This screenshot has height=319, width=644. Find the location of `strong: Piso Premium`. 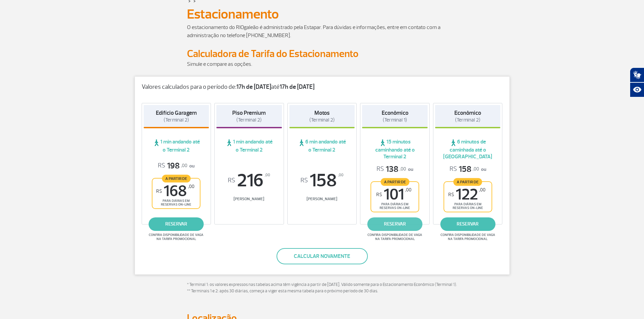

strong: Piso Premium is located at coordinates (249, 112).